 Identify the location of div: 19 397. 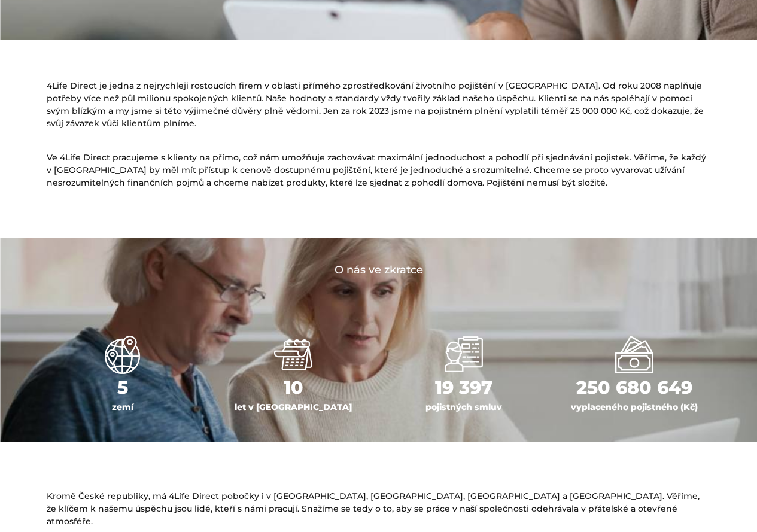
(464, 387).